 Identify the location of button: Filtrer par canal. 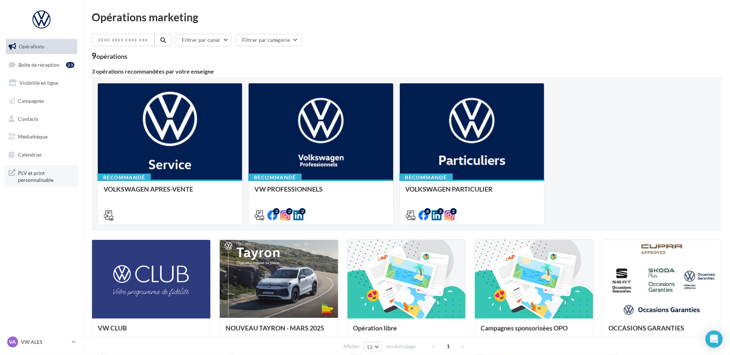
(204, 40).